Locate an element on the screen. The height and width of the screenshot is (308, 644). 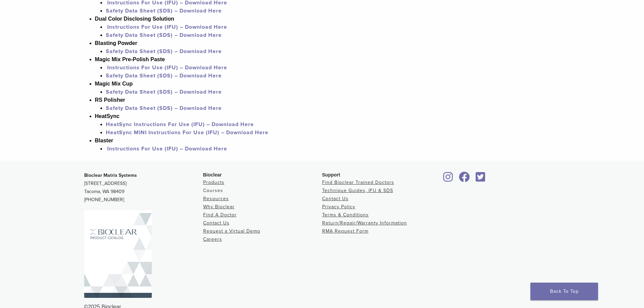
span: Bioclear is located at coordinates (212, 175).